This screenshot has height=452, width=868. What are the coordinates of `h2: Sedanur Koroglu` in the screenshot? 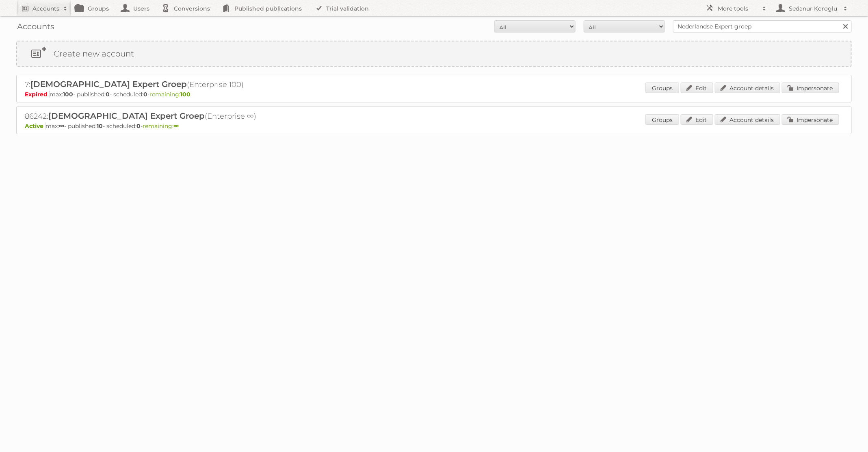 It's located at (813, 8).